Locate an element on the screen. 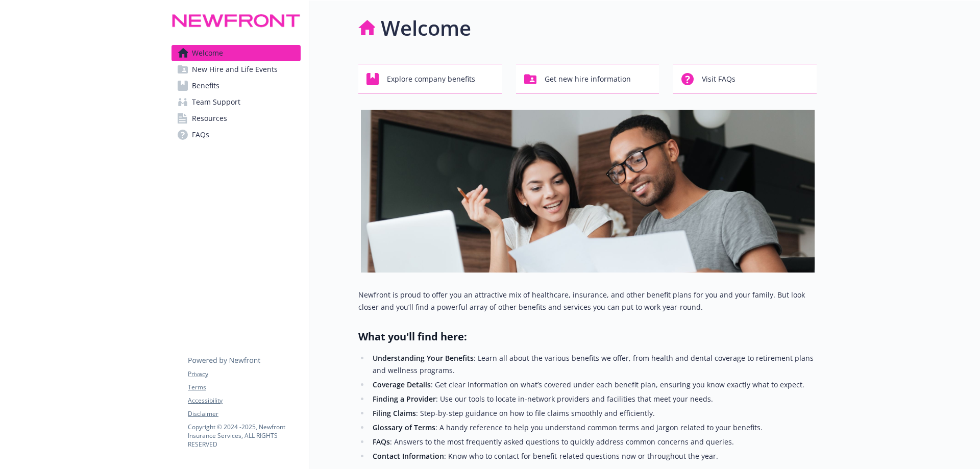 The image size is (980, 469). span: Get new hire information is located at coordinates (588, 79).